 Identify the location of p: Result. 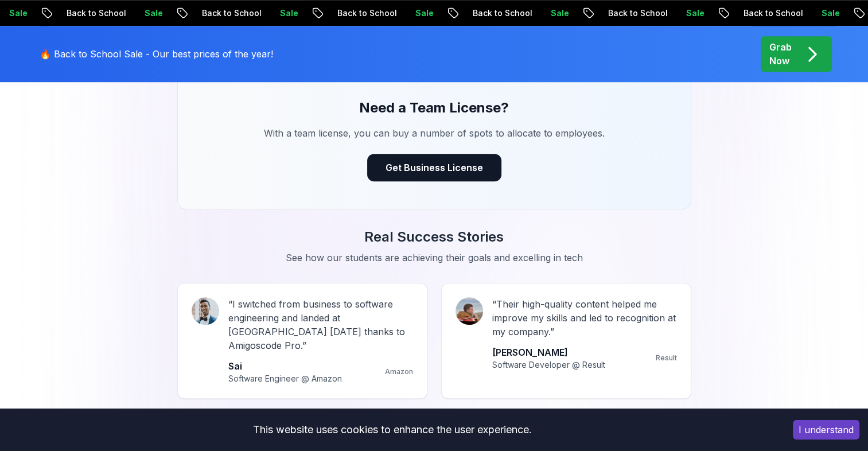
(666, 358).